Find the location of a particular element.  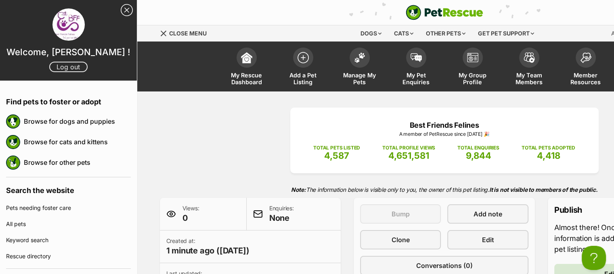

a: Browse for cats and kittens is located at coordinates (77, 142).